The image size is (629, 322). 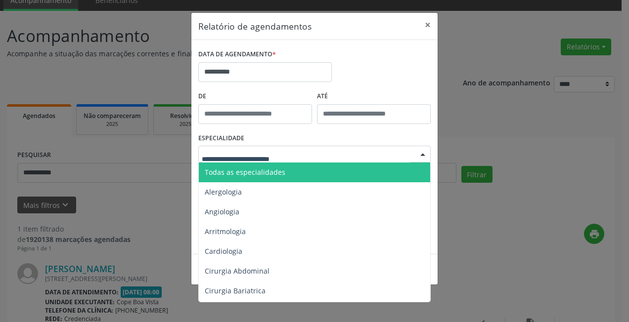 I want to click on span: Cardiologia, so click(x=223, y=251).